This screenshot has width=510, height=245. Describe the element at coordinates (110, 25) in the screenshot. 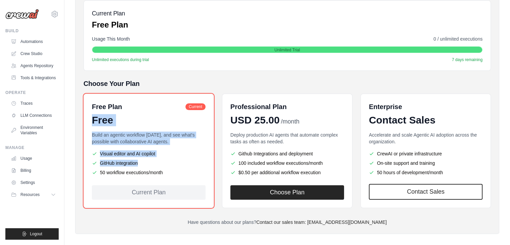

I see `p: Free Plan` at that location.